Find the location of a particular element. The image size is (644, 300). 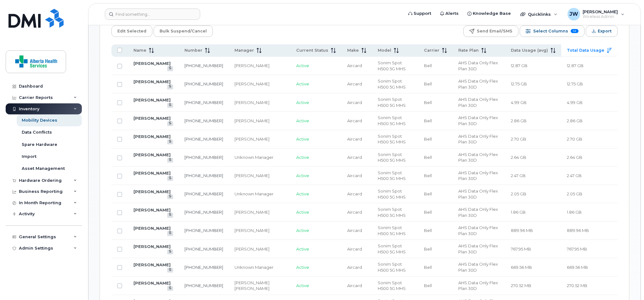

span: Wireless Admin is located at coordinates (601, 17).